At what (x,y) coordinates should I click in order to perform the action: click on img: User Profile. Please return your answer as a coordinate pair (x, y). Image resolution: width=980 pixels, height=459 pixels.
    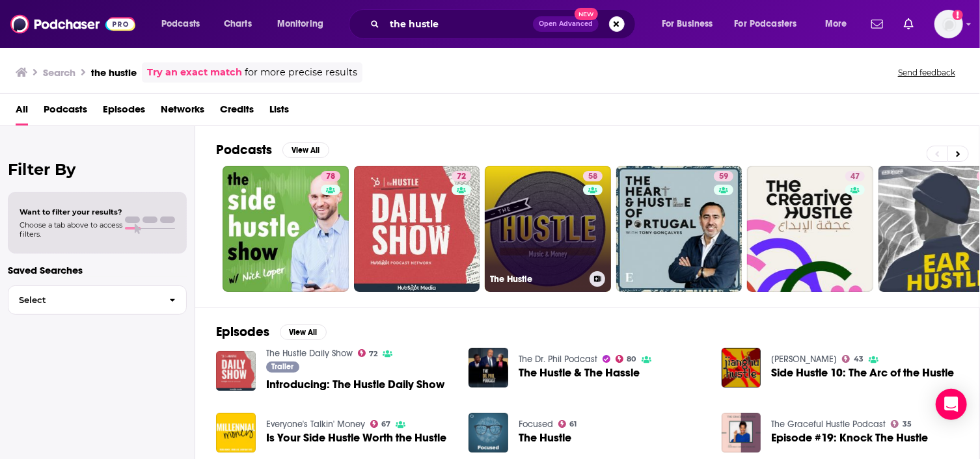
    Looking at the image, I should click on (948, 24).